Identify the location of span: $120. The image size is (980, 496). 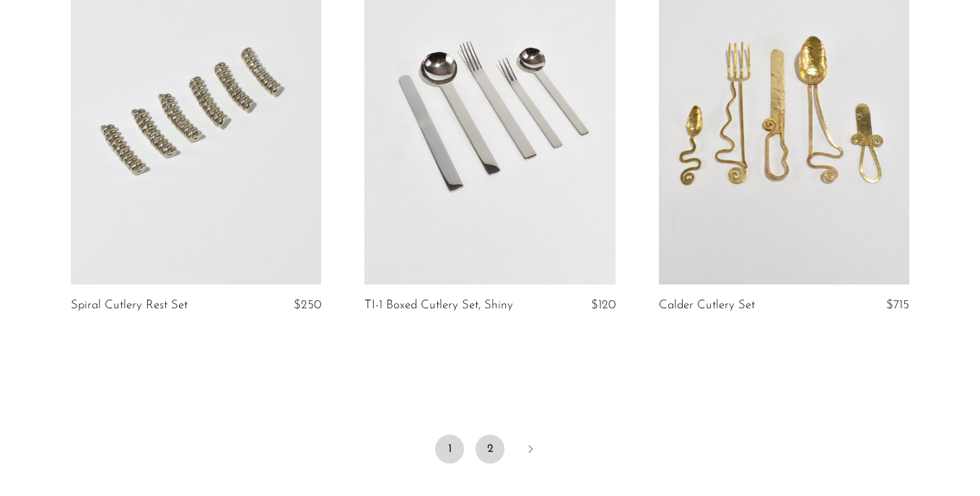
(603, 304).